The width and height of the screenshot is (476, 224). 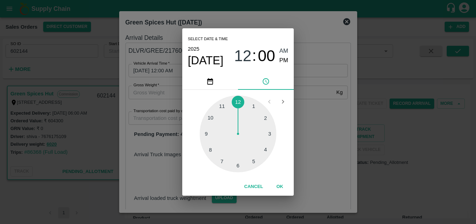 What do you see at coordinates (267, 56) in the screenshot?
I see `span: 00` at bounding box center [267, 56].